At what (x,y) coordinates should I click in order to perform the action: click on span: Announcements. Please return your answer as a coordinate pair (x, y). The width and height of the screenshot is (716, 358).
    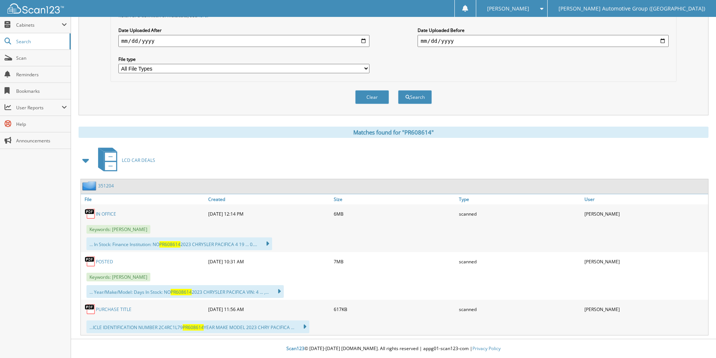
    Looking at the image, I should click on (41, 141).